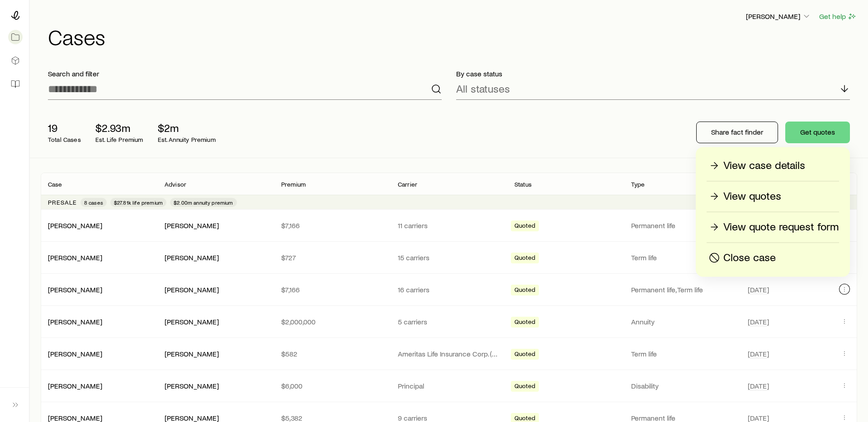 This screenshot has width=868, height=422. What do you see at coordinates (175, 184) in the screenshot?
I see `p: Advisor` at bounding box center [175, 184].